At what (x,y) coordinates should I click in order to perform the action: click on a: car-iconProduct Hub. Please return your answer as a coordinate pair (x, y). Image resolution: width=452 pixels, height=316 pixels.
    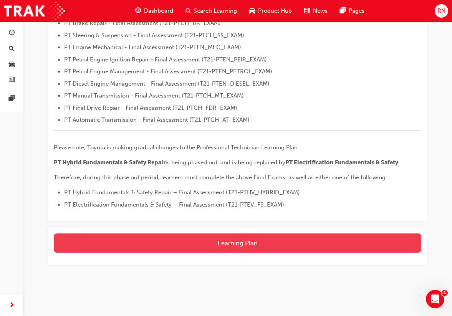
    Looking at the image, I should click on (271, 11).